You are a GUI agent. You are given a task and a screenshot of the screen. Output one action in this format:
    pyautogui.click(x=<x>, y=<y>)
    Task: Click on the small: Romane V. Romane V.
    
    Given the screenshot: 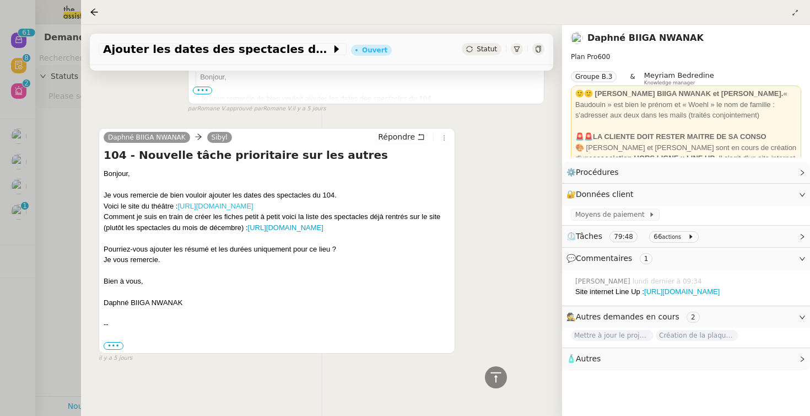 What is the action you would take?
    pyautogui.click(x=257, y=109)
    